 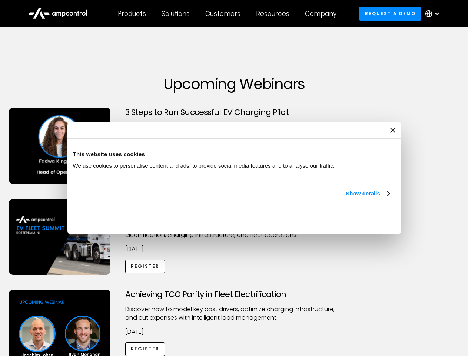 I want to click on a: Show details, so click(x=368, y=194).